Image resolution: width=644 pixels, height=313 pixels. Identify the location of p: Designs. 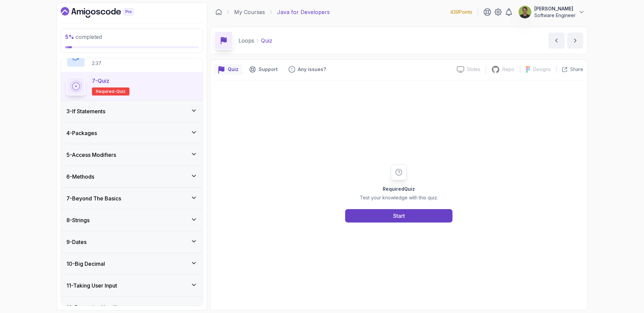
(541, 69).